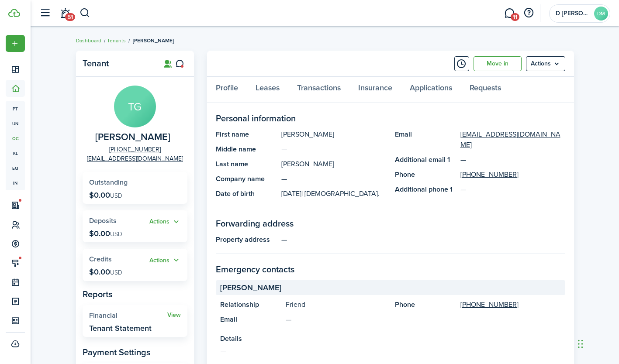  What do you see at coordinates (251, 305) in the screenshot?
I see `panel-main-title: Relationship` at bounding box center [251, 305].